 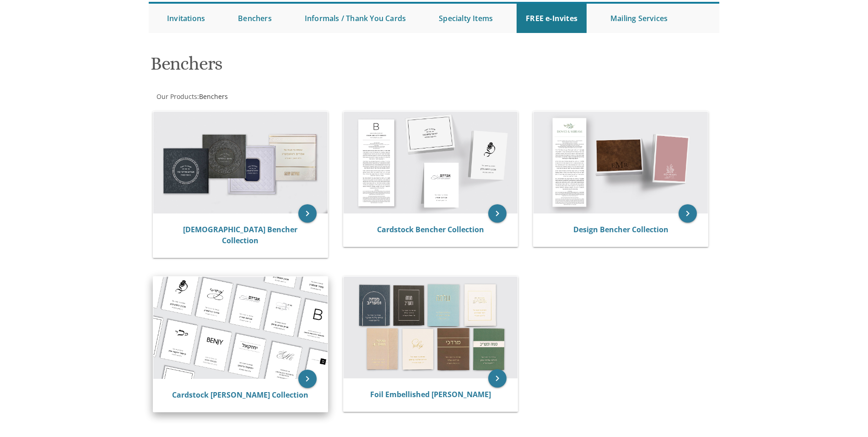 I want to click on img: Design Bencher Collection, so click(x=621, y=163).